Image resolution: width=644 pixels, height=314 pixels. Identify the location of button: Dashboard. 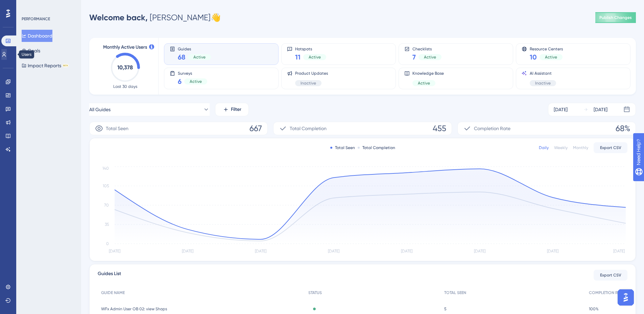
(37, 36).